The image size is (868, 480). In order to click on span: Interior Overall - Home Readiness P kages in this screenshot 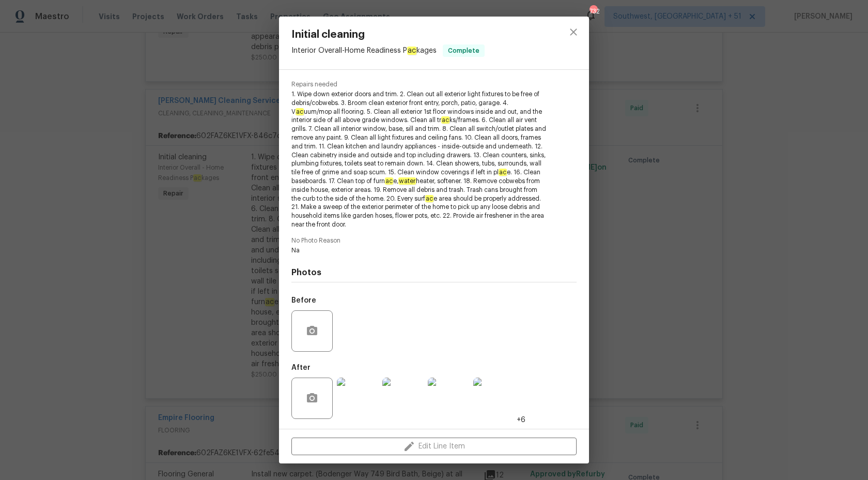, I will do `click(364, 50)`.